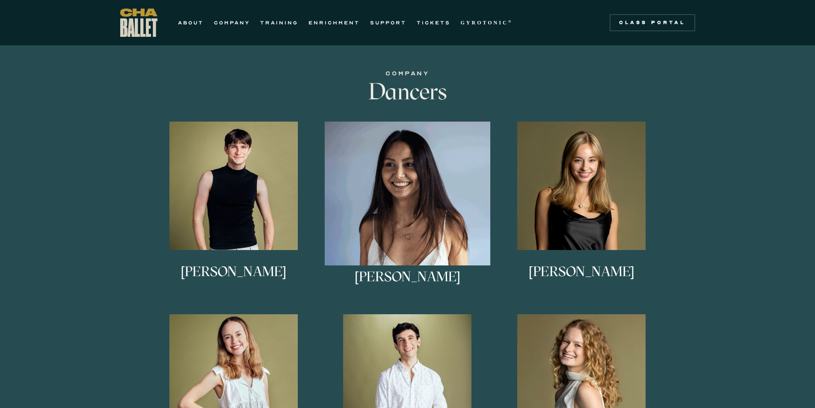 Image resolution: width=815 pixels, height=408 pixels. What do you see at coordinates (139, 23) in the screenshot?
I see `a: home` at bounding box center [139, 23].